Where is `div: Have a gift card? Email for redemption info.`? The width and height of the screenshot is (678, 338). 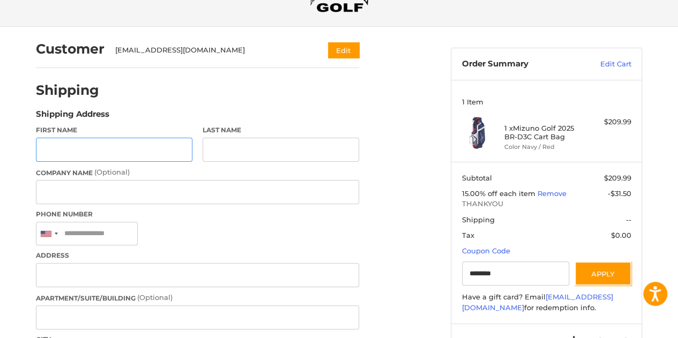 div: Have a gift card? Email for redemption info. is located at coordinates (547, 302).